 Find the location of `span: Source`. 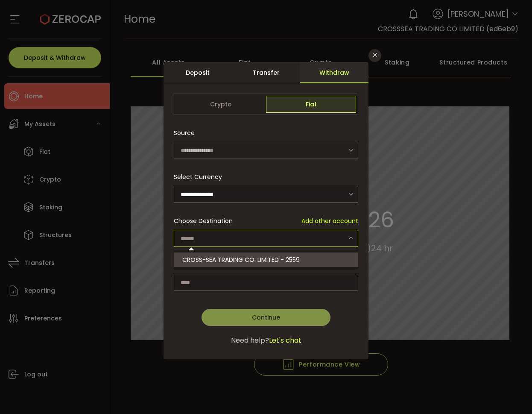

span: Source is located at coordinates (184, 133).